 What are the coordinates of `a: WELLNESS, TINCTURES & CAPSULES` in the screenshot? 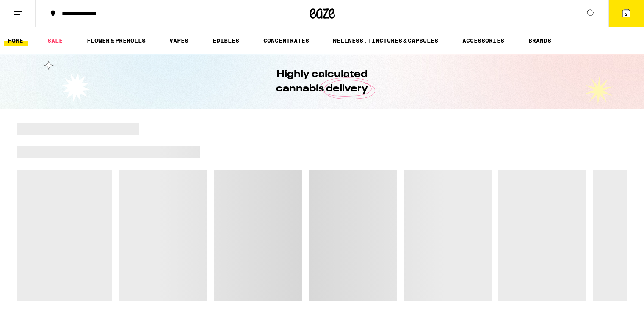 It's located at (385, 41).